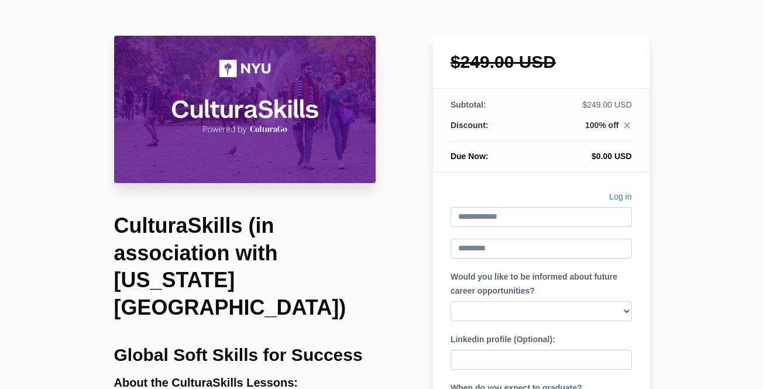  I want to click on img: 31710be-8b5f-527-66b4-0ce37cce11c4_CulturaSkills_NYU_Course_Header_Image.png, so click(245, 109).